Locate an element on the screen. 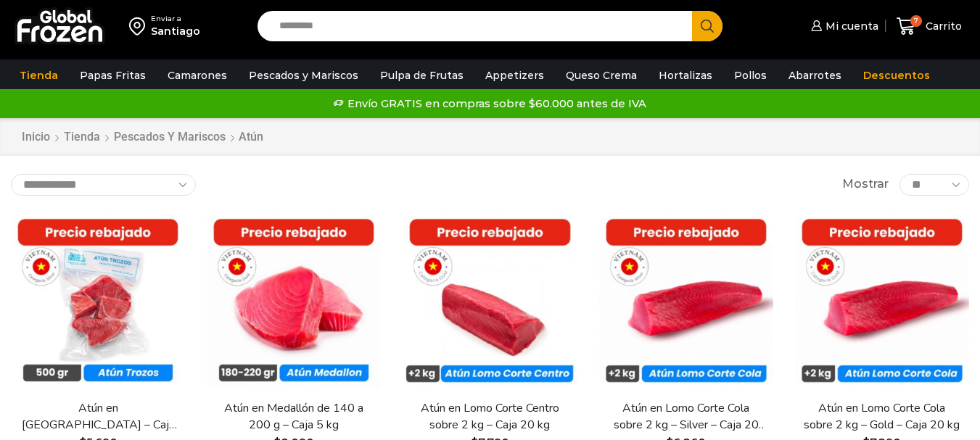 The height and width of the screenshot is (440, 980). a: 7 Carrito is located at coordinates (929, 26).